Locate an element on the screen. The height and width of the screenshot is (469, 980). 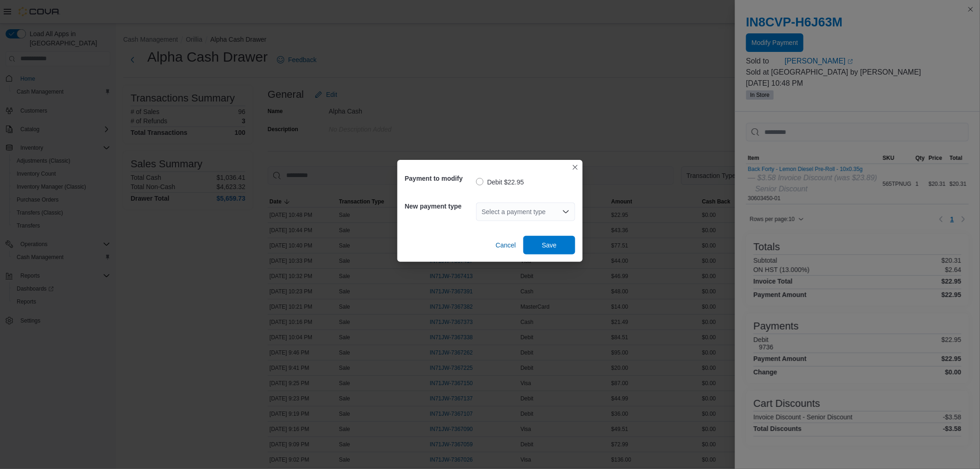
h5: Payment to modify is located at coordinates (439, 179).